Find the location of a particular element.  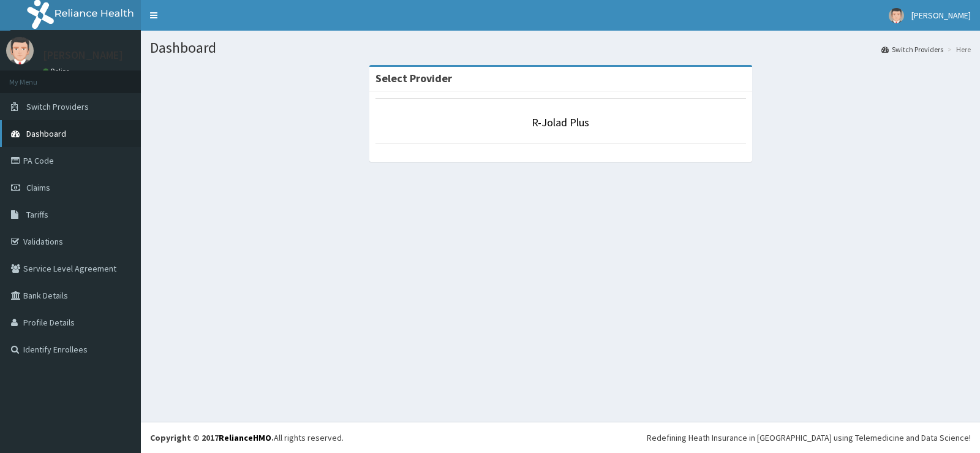

span: Switch Providers is located at coordinates (57, 107).